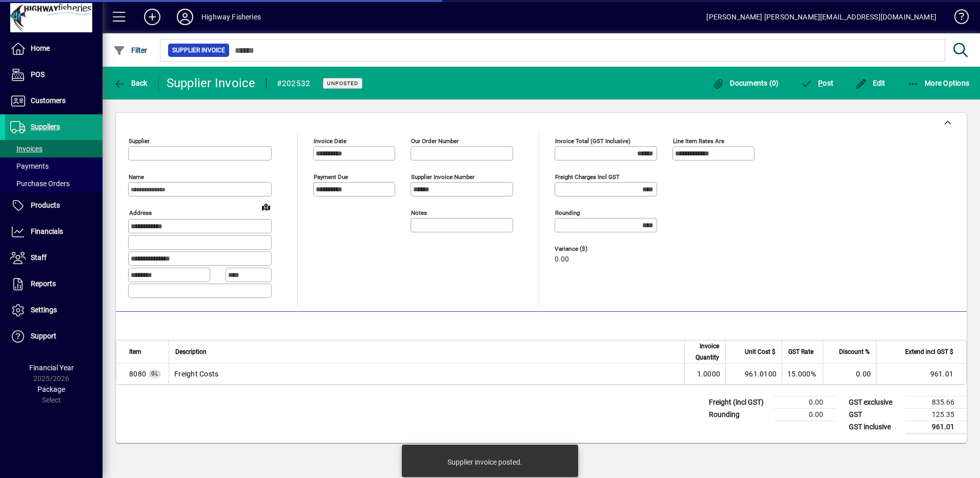 This screenshot has height=478, width=980. What do you see at coordinates (54, 48) in the screenshot?
I see `a: Home` at bounding box center [54, 48].